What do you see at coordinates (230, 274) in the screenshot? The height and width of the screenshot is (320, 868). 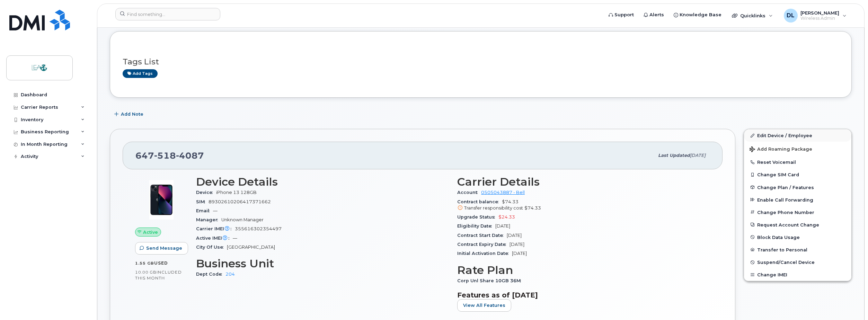 I see `a: 204` at bounding box center [230, 274].